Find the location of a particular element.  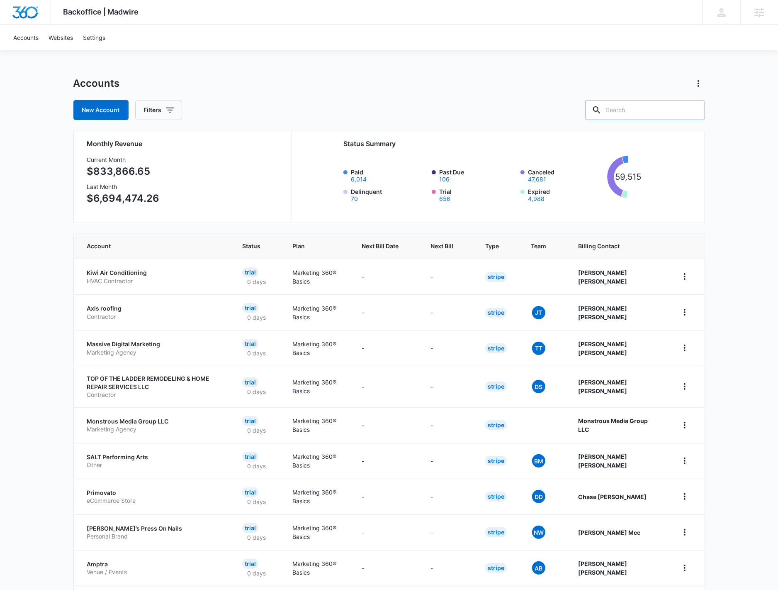

p: Contractor is located at coordinates (155, 317).